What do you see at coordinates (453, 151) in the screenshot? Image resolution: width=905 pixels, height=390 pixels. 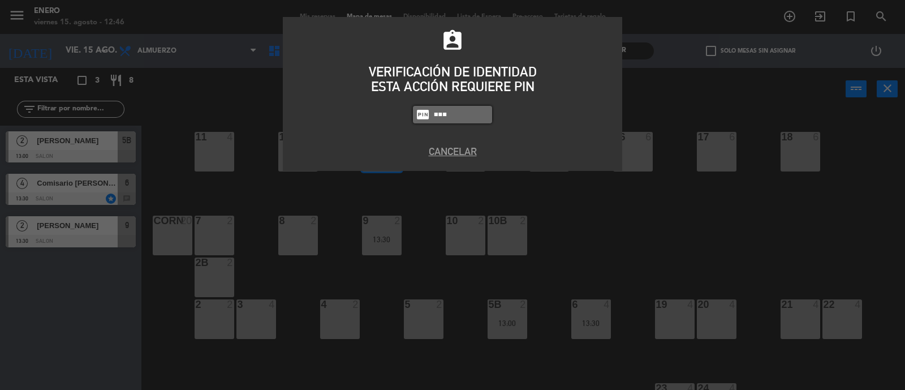 I see `button: Cancelar` at bounding box center [453, 151].